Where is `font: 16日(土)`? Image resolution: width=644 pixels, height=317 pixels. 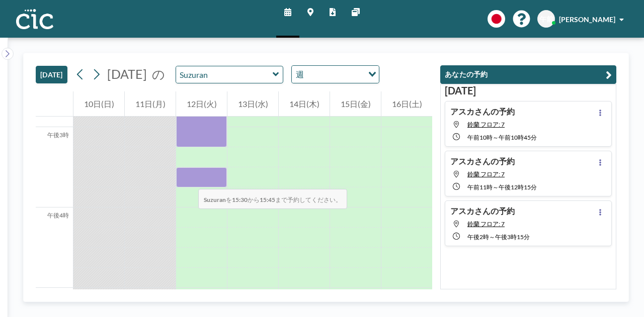 font: 16日(土) is located at coordinates (407, 104).